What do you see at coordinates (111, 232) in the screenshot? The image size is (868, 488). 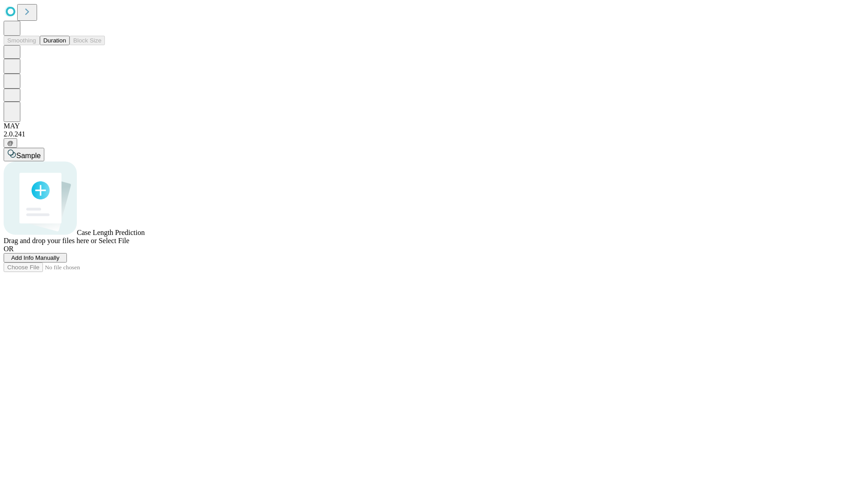 I see `span: Case Length Prediction` at bounding box center [111, 232].